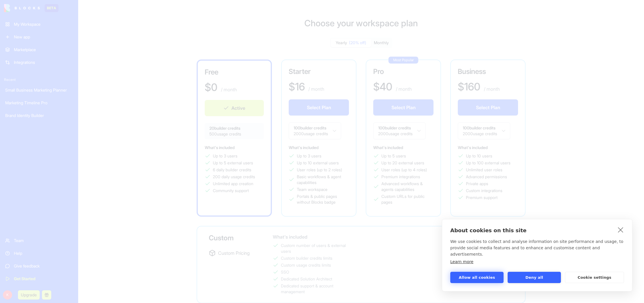 This screenshot has height=303, width=644. What do you see at coordinates (620, 230) in the screenshot?
I see `a: close` at bounding box center [620, 230].